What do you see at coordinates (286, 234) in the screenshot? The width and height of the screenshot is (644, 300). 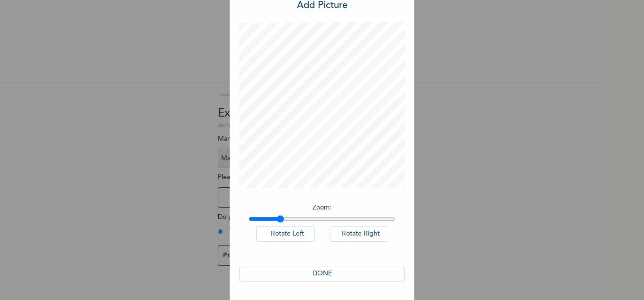 I see `button: Rotate Left` at bounding box center [286, 234].